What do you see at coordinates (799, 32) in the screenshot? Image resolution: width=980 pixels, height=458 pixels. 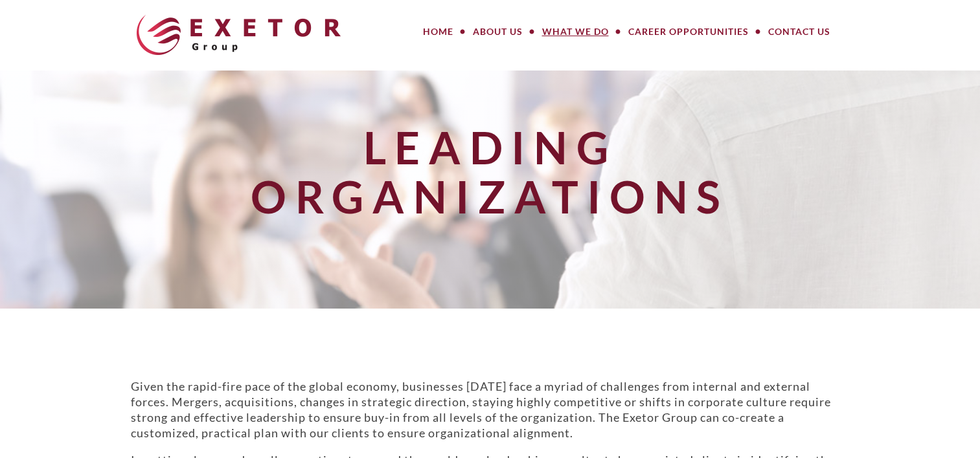 I see `a: Contact Us` at bounding box center [799, 32].